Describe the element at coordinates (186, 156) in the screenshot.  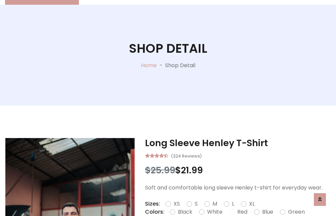
I see `small: (324 Reviews)` at that location.